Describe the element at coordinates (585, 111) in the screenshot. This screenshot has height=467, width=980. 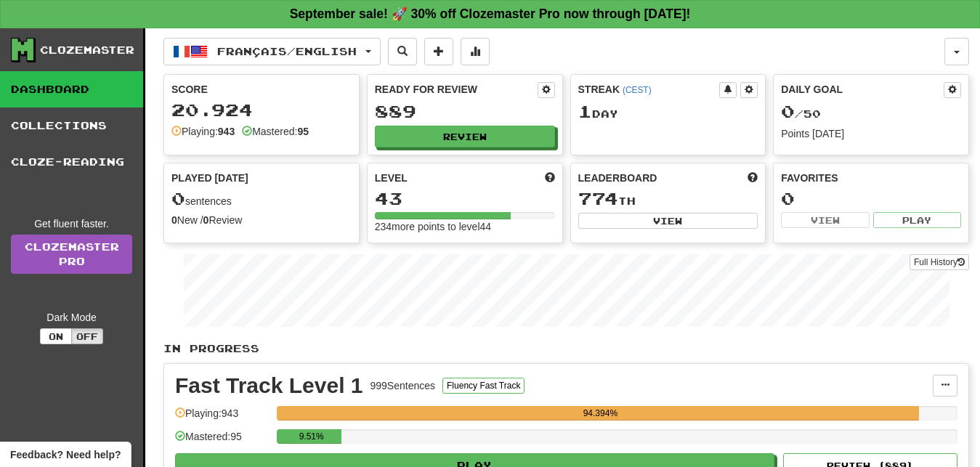
I see `span: 1` at that location.